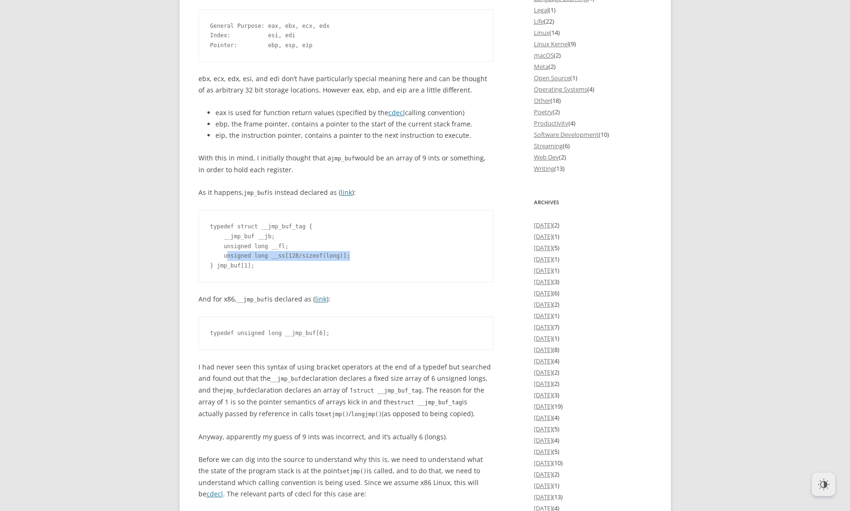 Image resolution: width=850 pixels, height=511 pixels. Describe the element at coordinates (560, 89) in the screenshot. I see `a: Operating Systems` at that location.